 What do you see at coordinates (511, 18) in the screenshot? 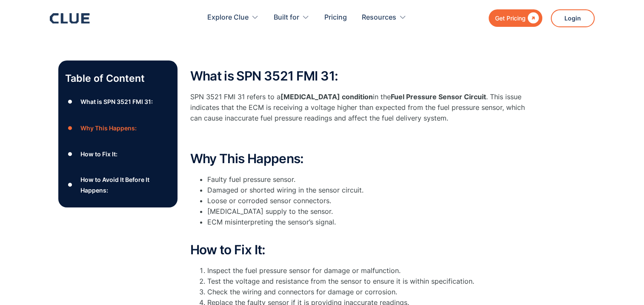
I see `div: Get Pricing` at bounding box center [511, 18].